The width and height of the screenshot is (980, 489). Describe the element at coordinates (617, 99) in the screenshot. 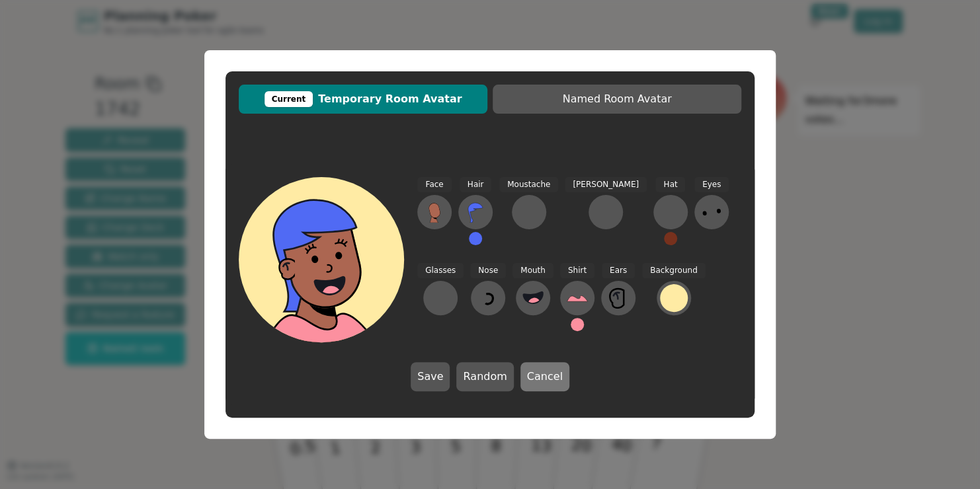

I see `span: Named Room Avatar` at that location.